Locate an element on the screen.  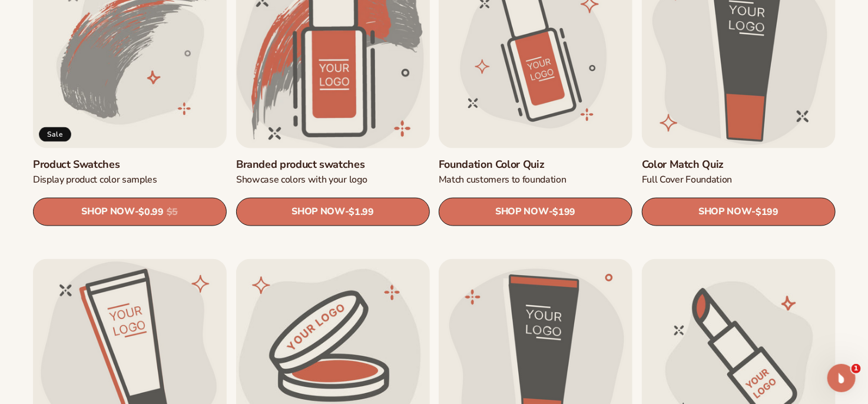
s: $5 is located at coordinates (172, 212).